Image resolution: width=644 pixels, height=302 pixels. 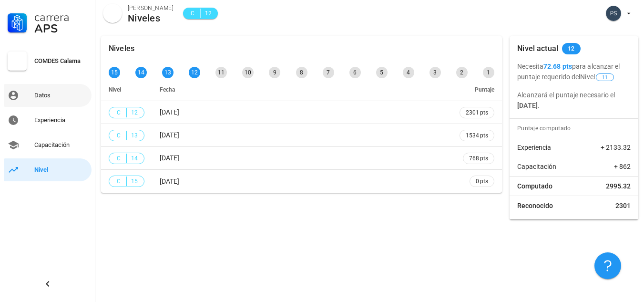 What do you see at coordinates (61, 17) in the screenshot?
I see `div: Carrera` at bounding box center [61, 17].